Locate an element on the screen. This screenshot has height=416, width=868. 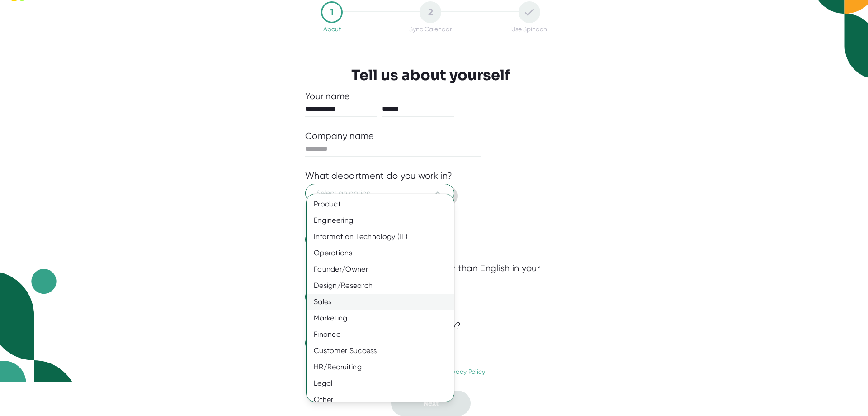
div: Marketing is located at coordinates (383, 317).